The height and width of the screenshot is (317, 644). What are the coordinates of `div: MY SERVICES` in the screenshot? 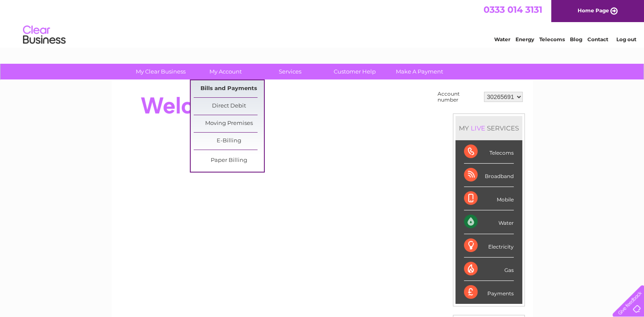 It's located at (489, 128).